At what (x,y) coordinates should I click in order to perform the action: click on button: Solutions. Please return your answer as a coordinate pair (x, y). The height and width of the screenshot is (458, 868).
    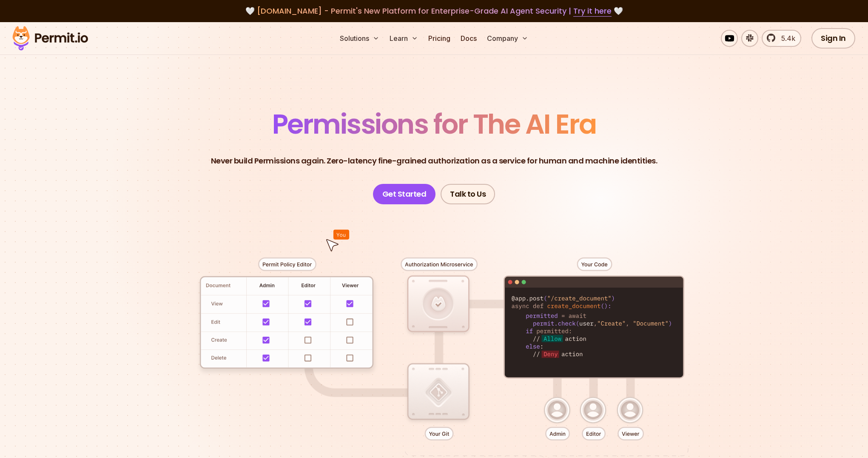
    Looking at the image, I should click on (359, 38).